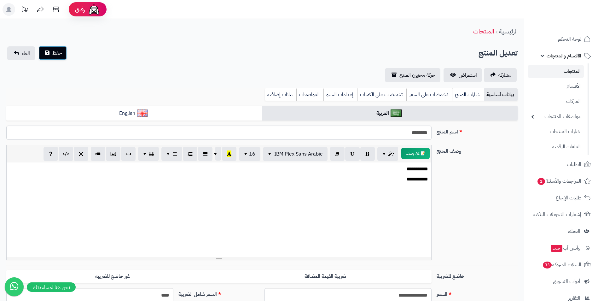 The image size is (598, 301). I want to click on span: جديد, so click(556, 248).